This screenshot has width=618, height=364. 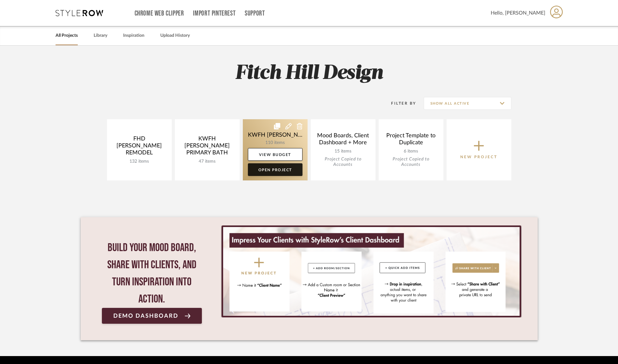 What do you see at coordinates (371, 272) in the screenshot?
I see `img: StyleRow_Client_Dashboard_Banner__1_.png` at bounding box center [371, 272].